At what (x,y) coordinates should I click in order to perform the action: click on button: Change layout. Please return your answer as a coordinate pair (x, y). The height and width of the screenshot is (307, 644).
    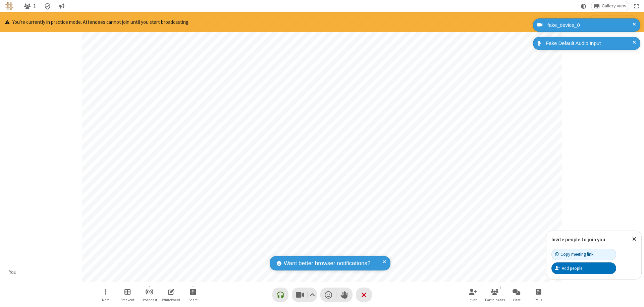
    Looking at the image, I should click on (610, 6).